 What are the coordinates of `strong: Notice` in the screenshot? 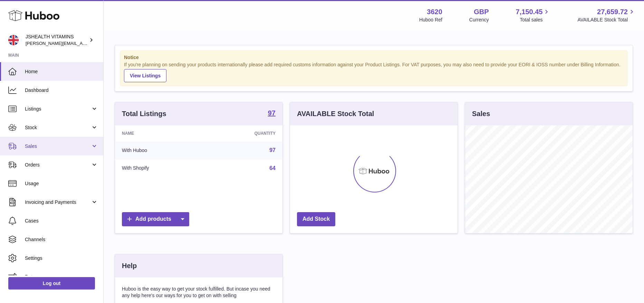 It's located at (373, 57).